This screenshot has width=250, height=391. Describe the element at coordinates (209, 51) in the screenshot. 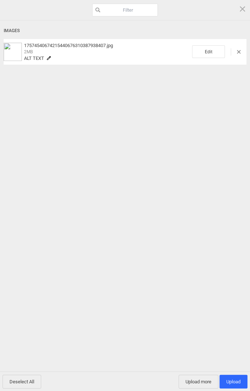

I see `span: Edit` at that location.